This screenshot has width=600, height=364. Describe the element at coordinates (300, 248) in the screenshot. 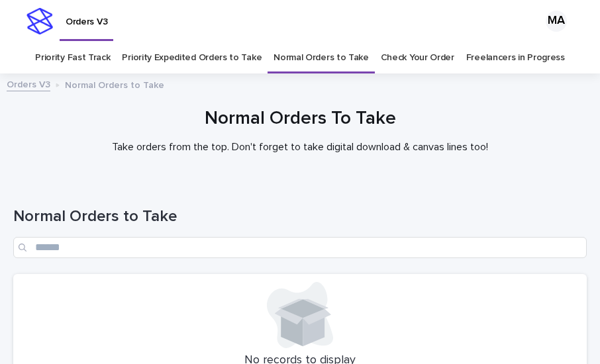

I see `div: Search` at that location.